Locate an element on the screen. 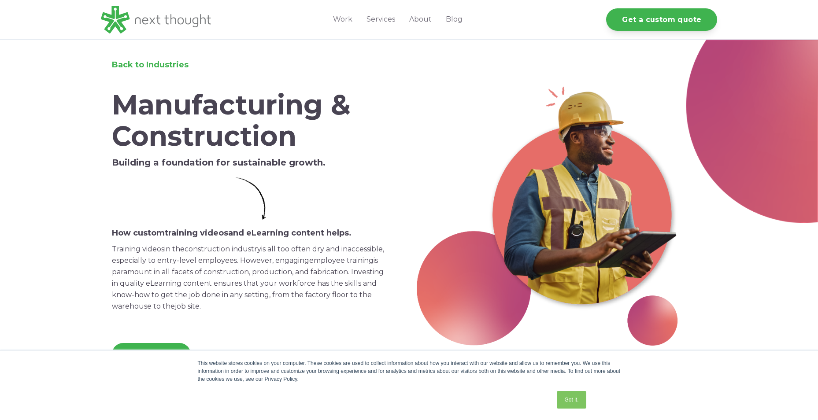  a: Got it. is located at coordinates (571, 400).